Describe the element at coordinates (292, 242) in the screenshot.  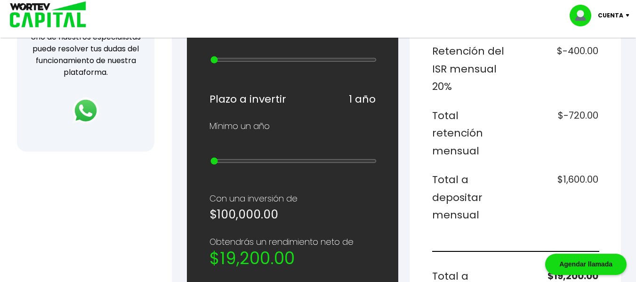
I see `p: Obtendrás un rendimiento neto de` at that location.